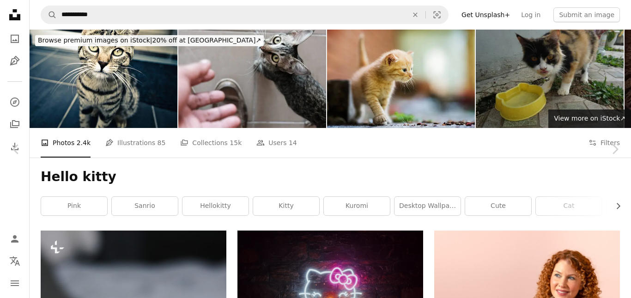 The height and width of the screenshot is (298, 631). Describe the element at coordinates (427, 206) in the screenshot. I see `a: desktop wallpaper` at that location.